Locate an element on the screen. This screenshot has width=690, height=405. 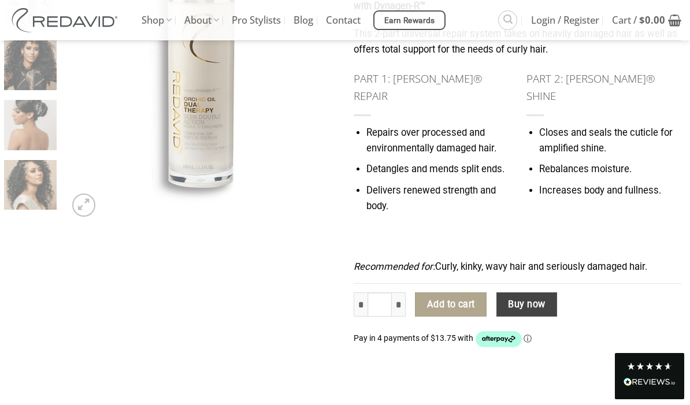
li: Detangles and mends split ends. is located at coordinates (438, 169).